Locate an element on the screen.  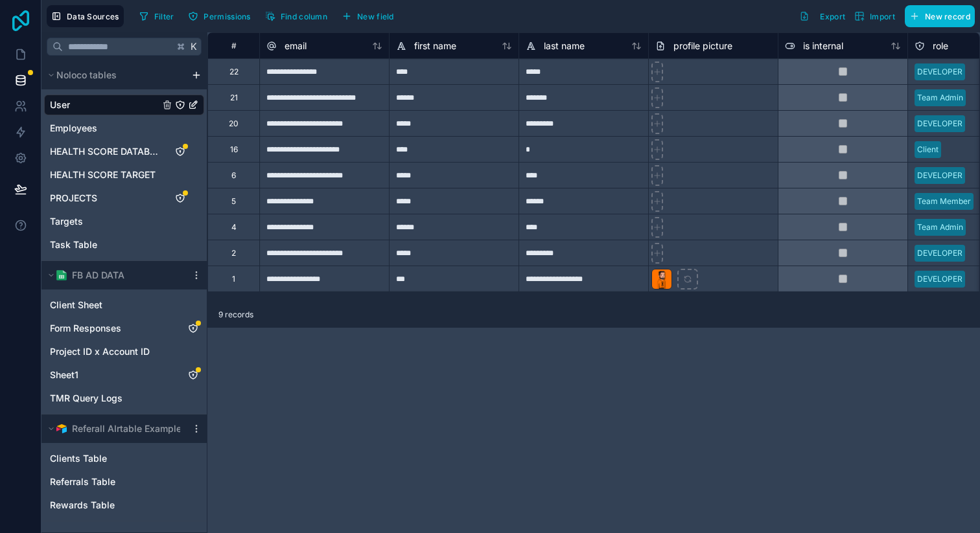
span: Find column is located at coordinates (304, 16).